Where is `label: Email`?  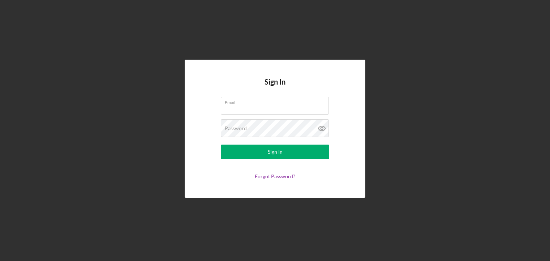 label: Email is located at coordinates (277, 101).